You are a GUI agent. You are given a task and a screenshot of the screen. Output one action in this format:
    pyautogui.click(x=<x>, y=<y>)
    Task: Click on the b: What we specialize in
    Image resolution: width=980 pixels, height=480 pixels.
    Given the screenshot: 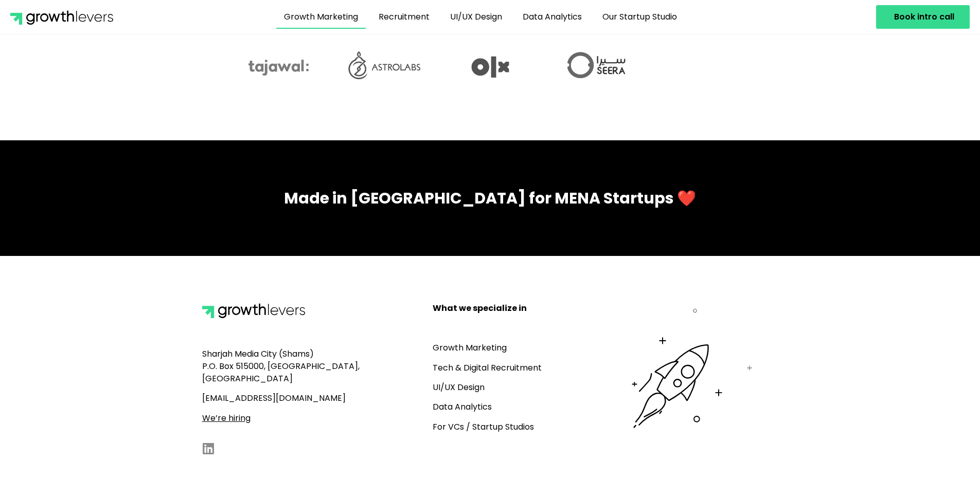 What is the action you would take?
    pyautogui.click(x=480, y=308)
    